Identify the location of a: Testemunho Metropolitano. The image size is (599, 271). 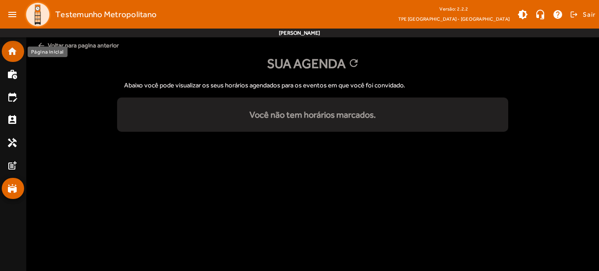
(89, 14).